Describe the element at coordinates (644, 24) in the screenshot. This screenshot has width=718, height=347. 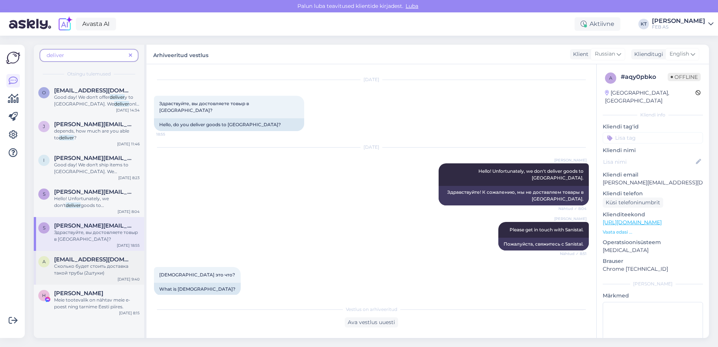
I see `div: KT` at that location.